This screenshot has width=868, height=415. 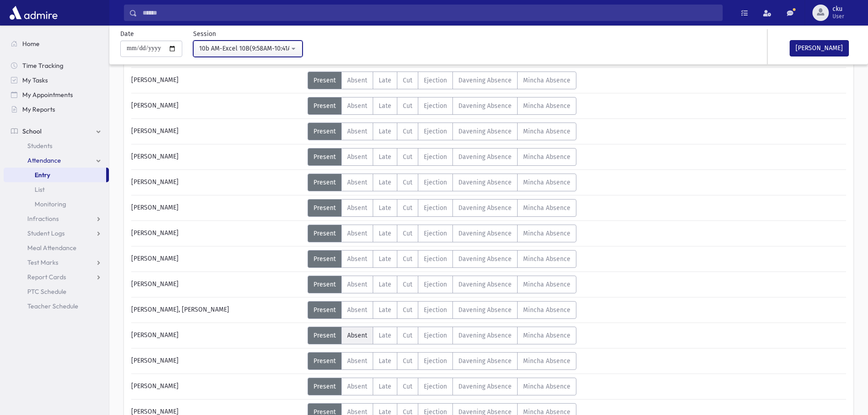 I want to click on a: My Tasks, so click(x=56, y=80).